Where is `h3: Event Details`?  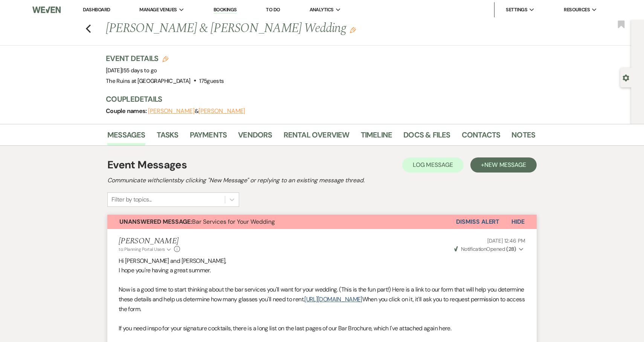 h3: Event Details is located at coordinates (164, 58).